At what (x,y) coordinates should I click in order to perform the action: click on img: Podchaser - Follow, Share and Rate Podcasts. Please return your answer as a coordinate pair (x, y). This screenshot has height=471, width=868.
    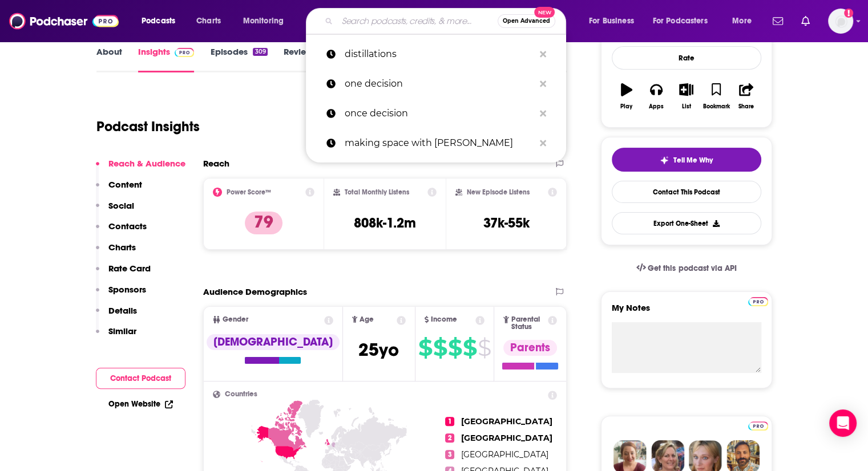
    Looking at the image, I should click on (64, 21).